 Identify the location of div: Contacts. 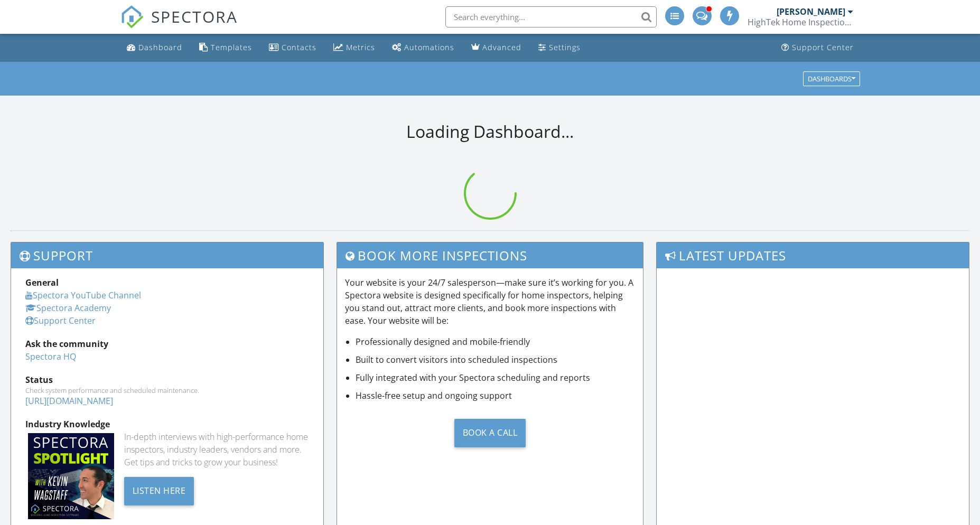
(299, 47).